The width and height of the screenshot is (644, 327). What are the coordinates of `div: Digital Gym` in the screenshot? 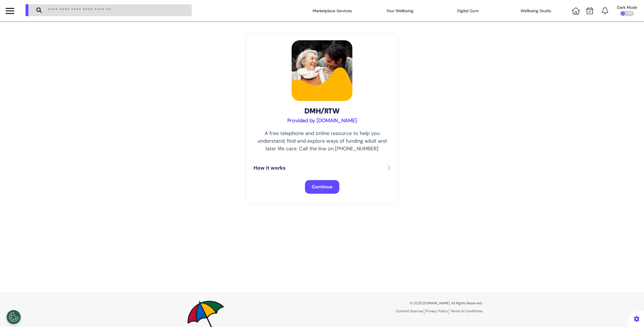 It's located at (468, 11).